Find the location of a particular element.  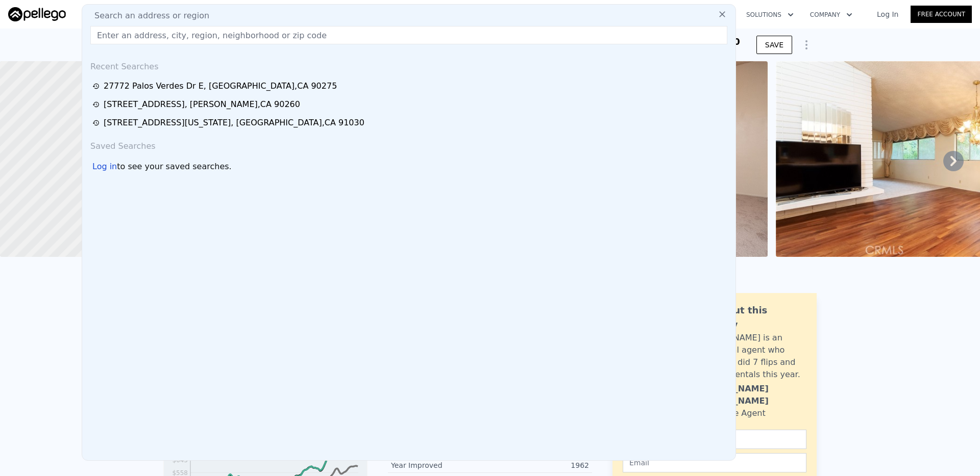

tspan: $643 is located at coordinates (180, 461).